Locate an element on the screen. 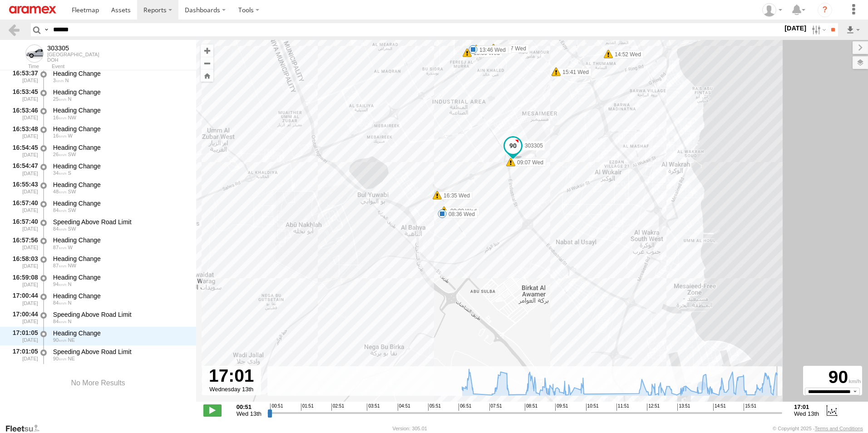 This screenshot has width=868, height=433. span: Wed 13th Aug 2025 is located at coordinates (248, 413).